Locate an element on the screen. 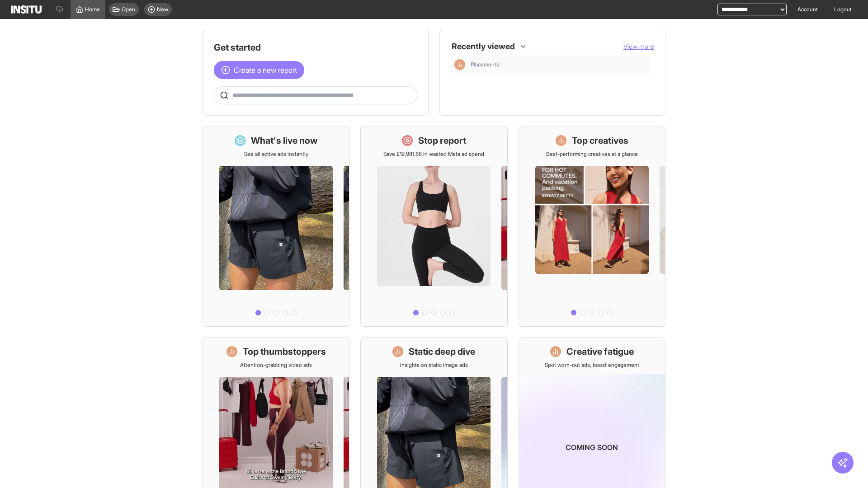 The image size is (868, 488). p: See all active ads instantly is located at coordinates (276, 154).